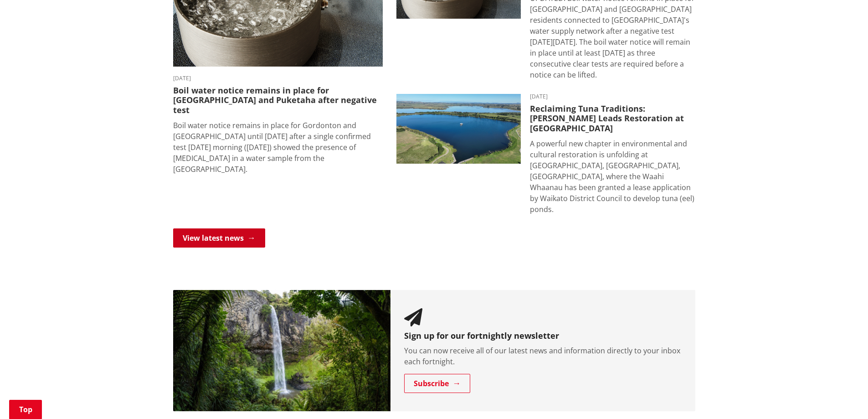 This screenshot has width=868, height=419. I want to click on p: You can now receive all of our latest news and information directly to your inbox each fortnight., so click(543, 356).